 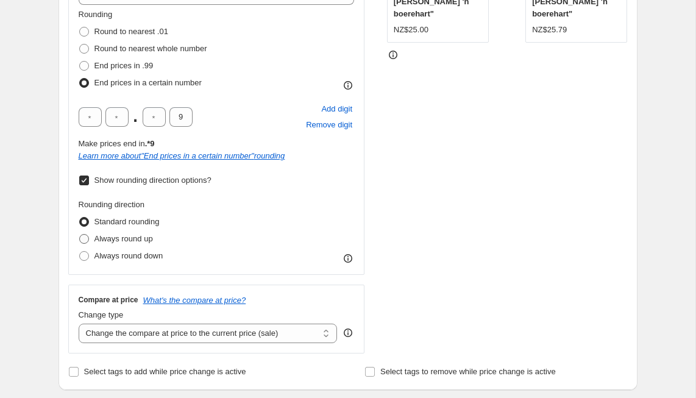 I want to click on span: Round to nearest .01, so click(x=131, y=31).